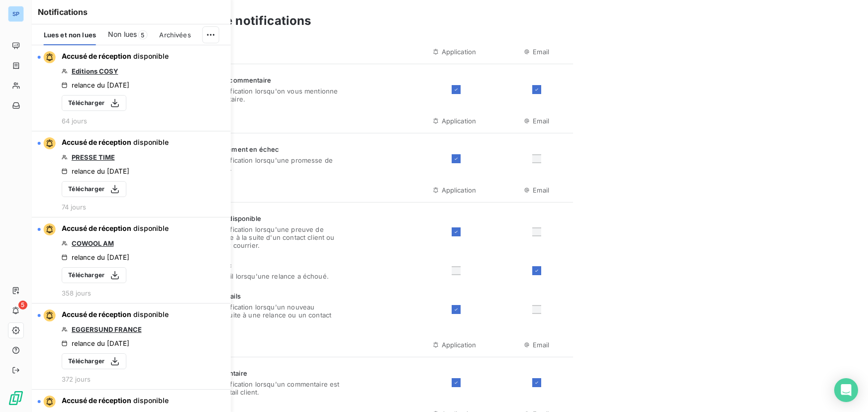 This screenshot has width=868, height=412. What do you see at coordinates (257, 95) in the screenshot?
I see `span: Recevez une notification lorsqu'on vous mentionne dans un commentaire.` at bounding box center [257, 95].